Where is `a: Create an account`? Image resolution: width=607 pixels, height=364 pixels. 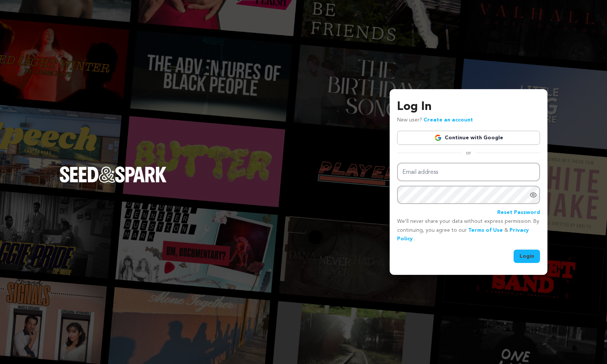
a: Create an account is located at coordinates (448, 120).